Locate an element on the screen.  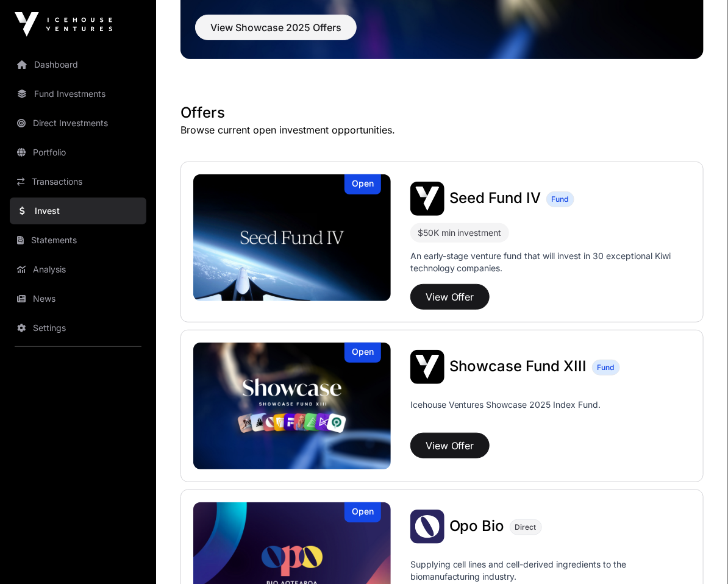
a: Settings is located at coordinates (78, 328).